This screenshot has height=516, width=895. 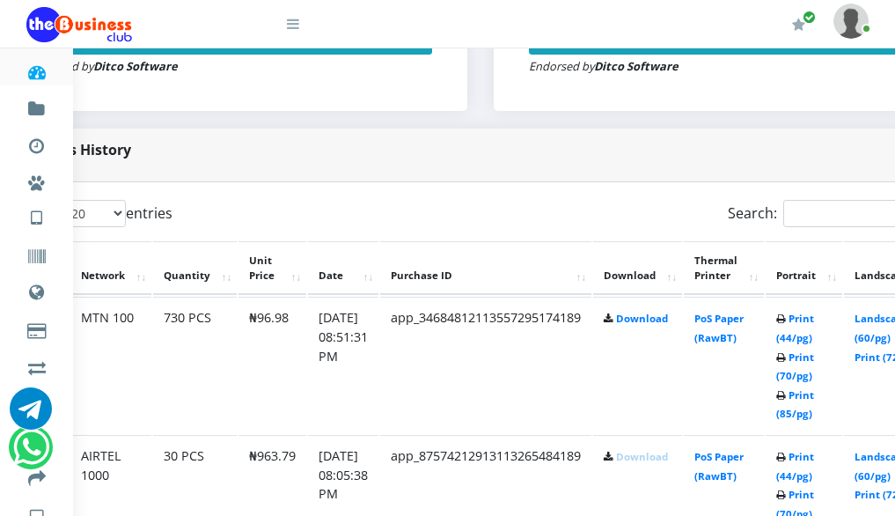 What do you see at coordinates (272, 268) in the screenshot?
I see `th: Unit Price: activate to sort column ascending` at bounding box center [272, 268].